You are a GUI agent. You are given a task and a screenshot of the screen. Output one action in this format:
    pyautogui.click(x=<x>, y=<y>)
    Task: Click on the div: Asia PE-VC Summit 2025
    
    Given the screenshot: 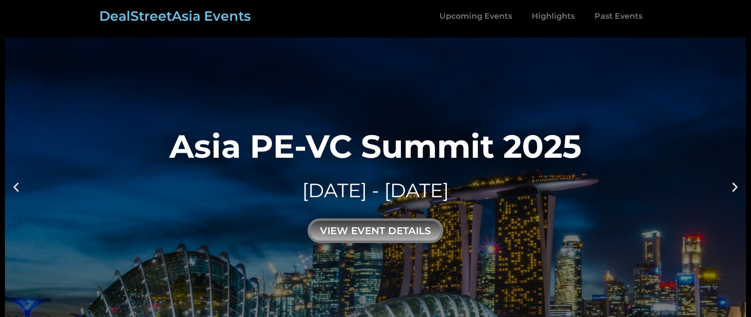 What is the action you would take?
    pyautogui.click(x=375, y=146)
    